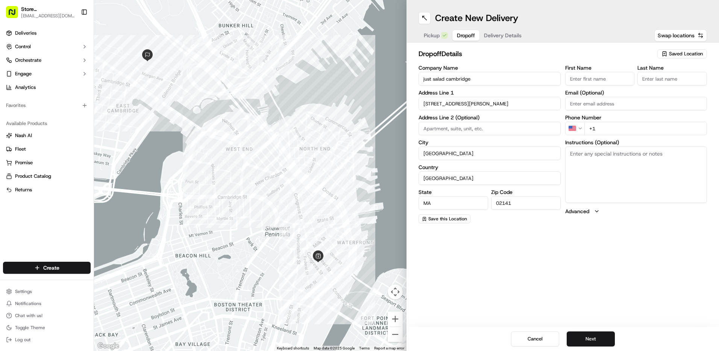 This screenshot has width=719, height=351. What do you see at coordinates (23, 47) in the screenshot?
I see `span: Control` at bounding box center [23, 47].